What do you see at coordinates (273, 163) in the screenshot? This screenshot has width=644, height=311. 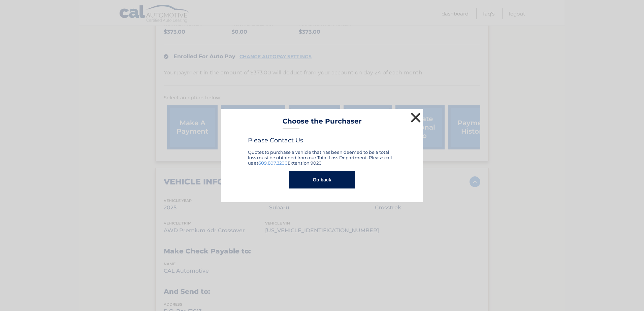 I see `a: 609.807.3200` at bounding box center [273, 163].